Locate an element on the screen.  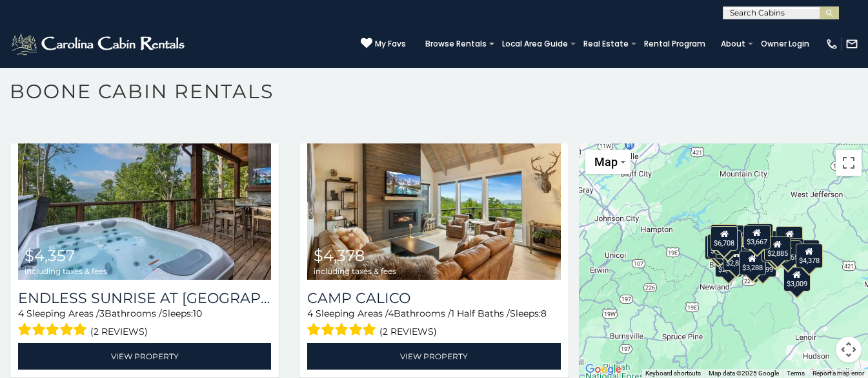
div: $3,355 is located at coordinates (788, 252).